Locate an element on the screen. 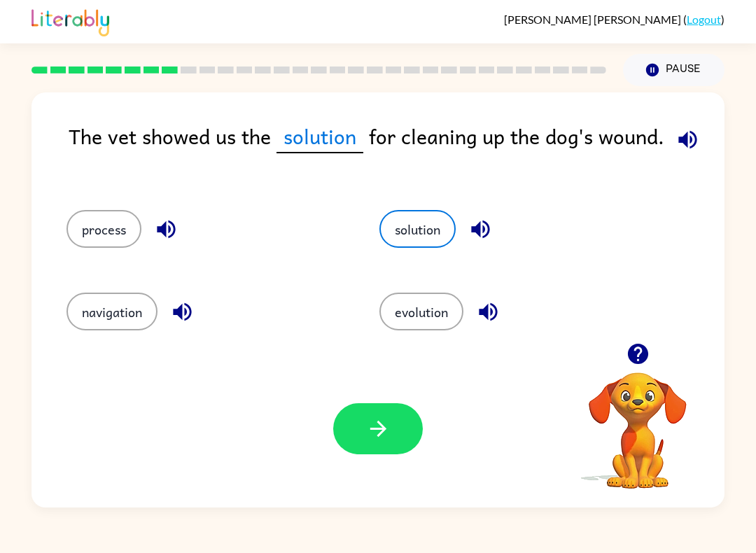  img: Literably is located at coordinates (70, 21).